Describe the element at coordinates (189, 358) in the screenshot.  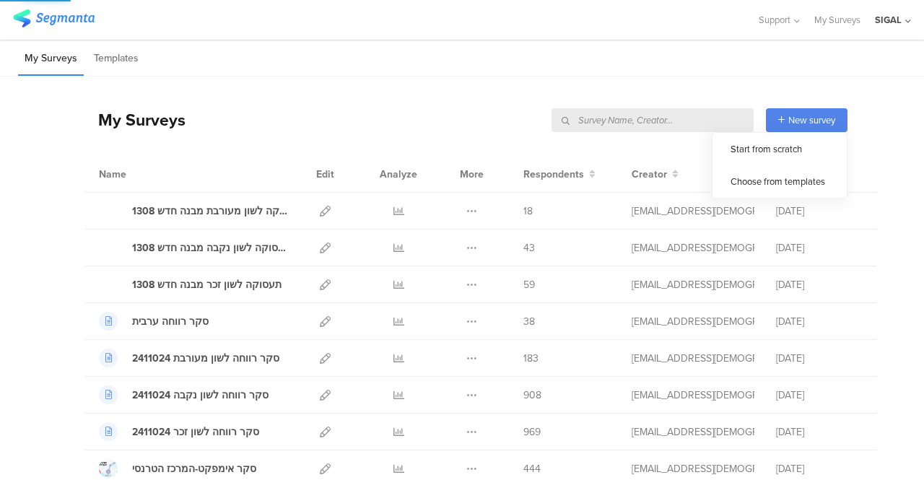
I see `a: סקר רווחה לשון מעורבת 2411024` at that location.